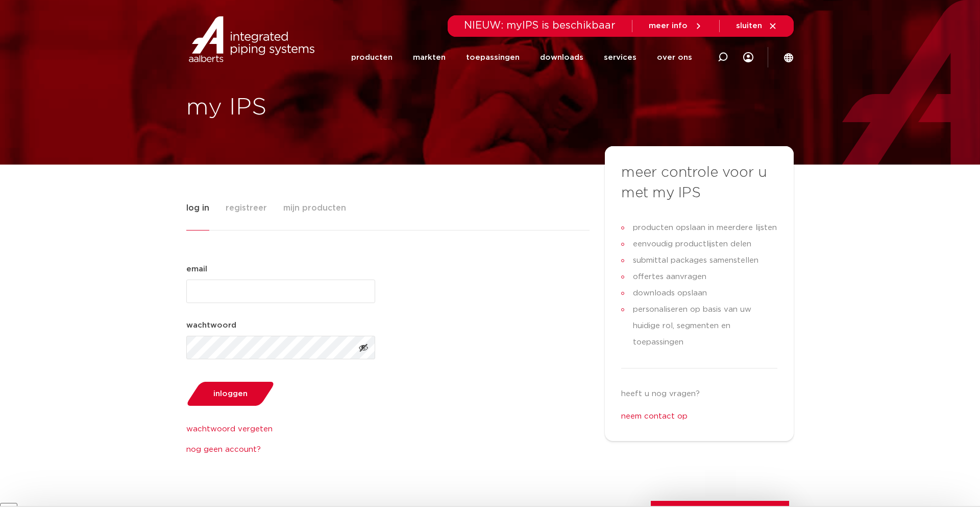 Image resolution: width=980 pixels, height=507 pixels. Describe the element at coordinates (211, 326) in the screenshot. I see `label: wachtwoord` at that location.